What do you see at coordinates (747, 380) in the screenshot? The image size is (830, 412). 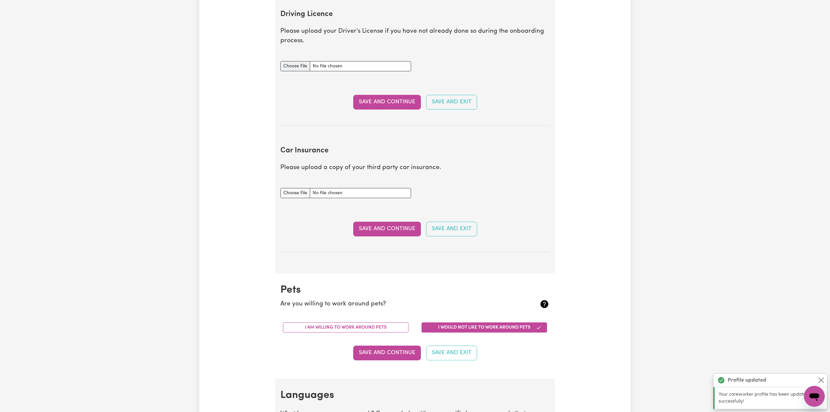 I see `strong: Profile updated` at bounding box center [747, 380].